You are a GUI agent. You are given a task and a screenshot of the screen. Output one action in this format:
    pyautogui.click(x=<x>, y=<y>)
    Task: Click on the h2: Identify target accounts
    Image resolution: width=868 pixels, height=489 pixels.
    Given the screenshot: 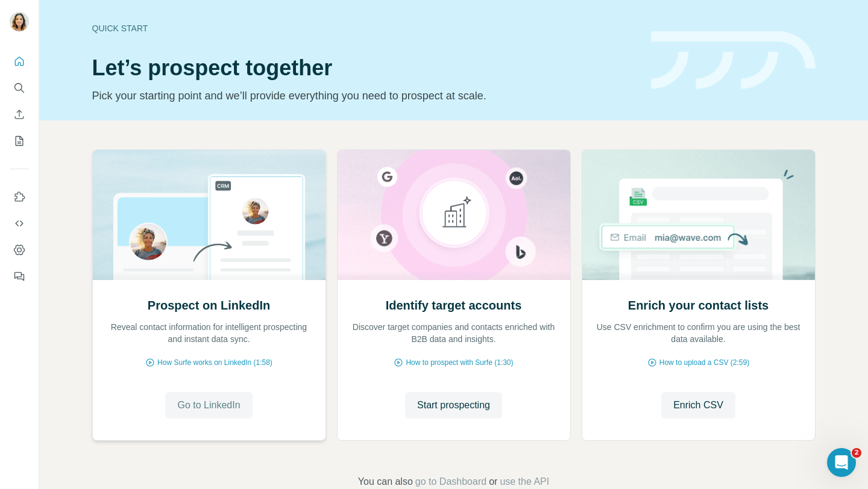 What is the action you would take?
    pyautogui.click(x=454, y=306)
    